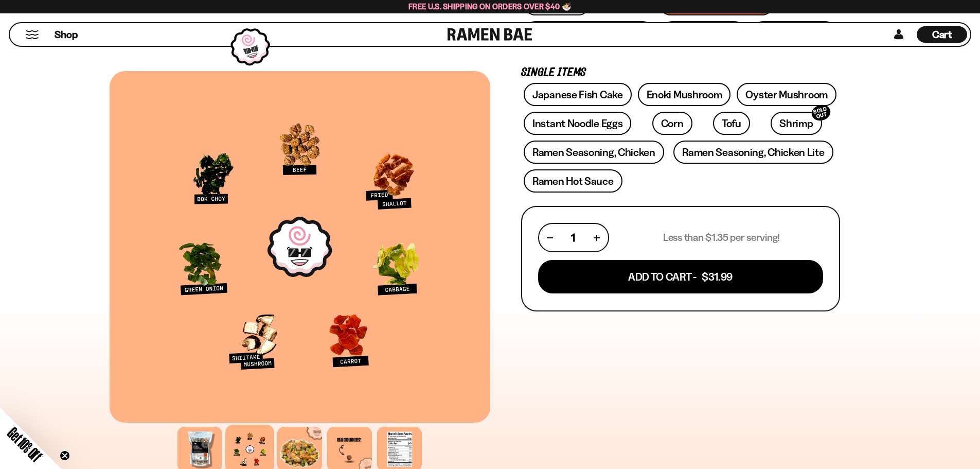 This screenshot has height=469, width=980. I want to click on span: 1, so click(573, 237).